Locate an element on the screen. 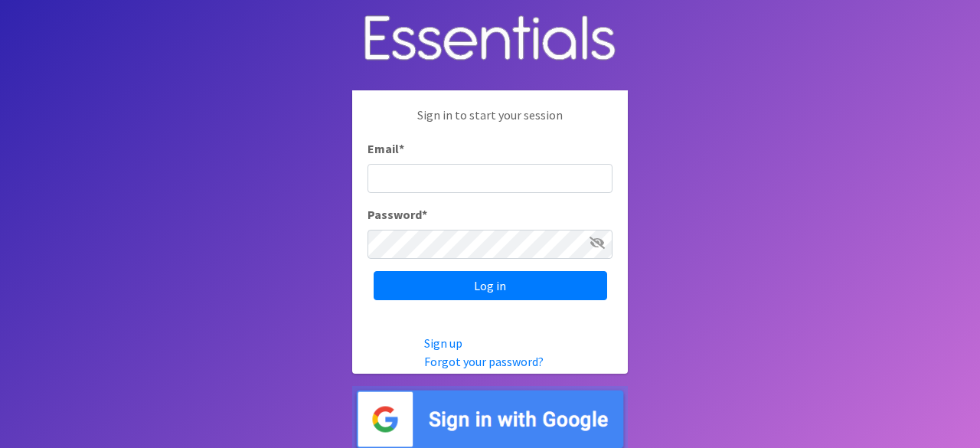 This screenshot has width=980, height=448. label: Password is located at coordinates (397, 215).